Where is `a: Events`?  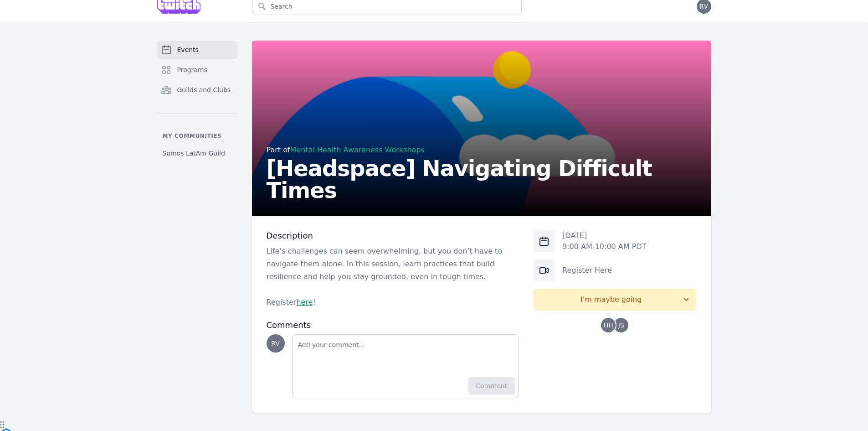 a: Events is located at coordinates (197, 50).